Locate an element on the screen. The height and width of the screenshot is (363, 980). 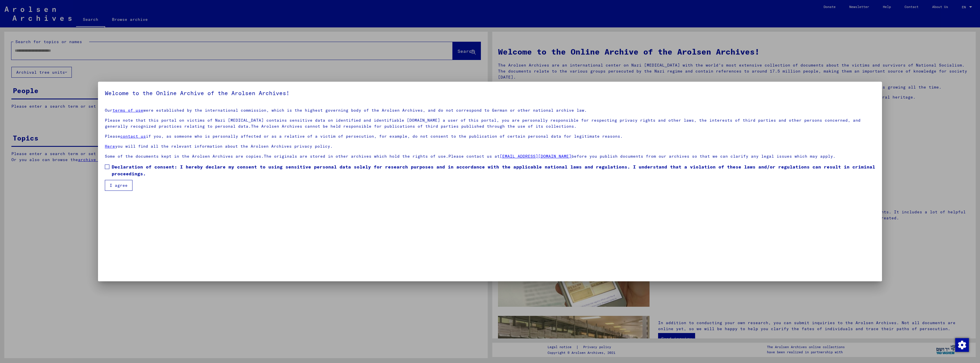
p: you will find all the relevant information about the Arolsen Archives privacy policy. is located at coordinates (490, 146).